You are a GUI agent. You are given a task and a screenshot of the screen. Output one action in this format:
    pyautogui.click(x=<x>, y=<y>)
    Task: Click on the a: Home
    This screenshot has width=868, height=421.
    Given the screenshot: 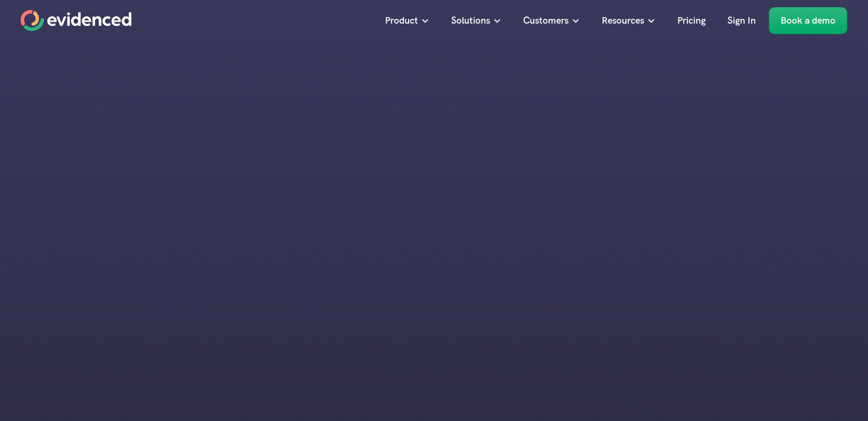 What is the action you would take?
    pyautogui.click(x=76, y=21)
    